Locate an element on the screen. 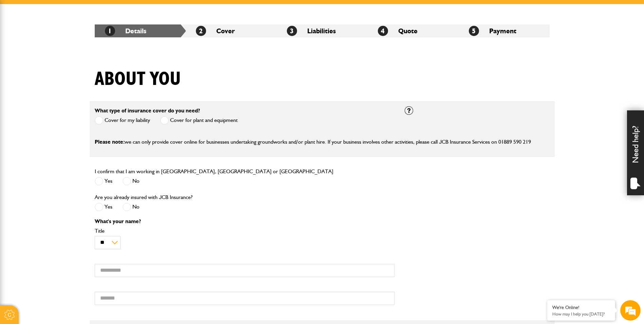 This screenshot has width=644, height=324. span: 1 is located at coordinates (110, 31).